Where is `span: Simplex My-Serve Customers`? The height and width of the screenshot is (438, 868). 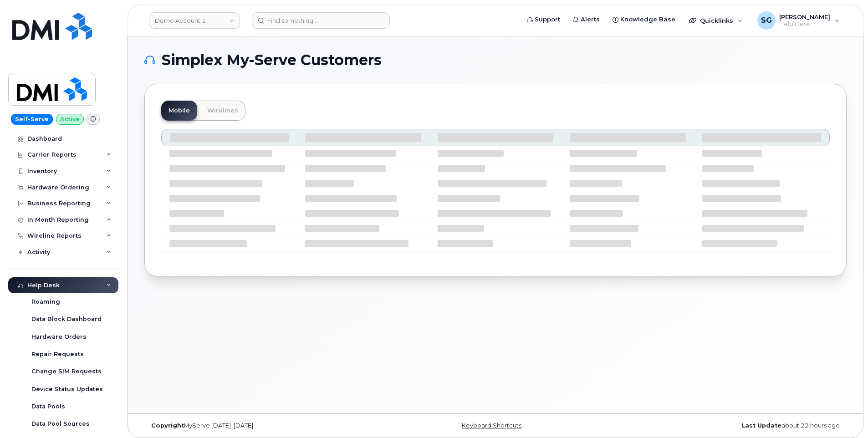
span: Simplex My-Serve Customers is located at coordinates (271, 60).